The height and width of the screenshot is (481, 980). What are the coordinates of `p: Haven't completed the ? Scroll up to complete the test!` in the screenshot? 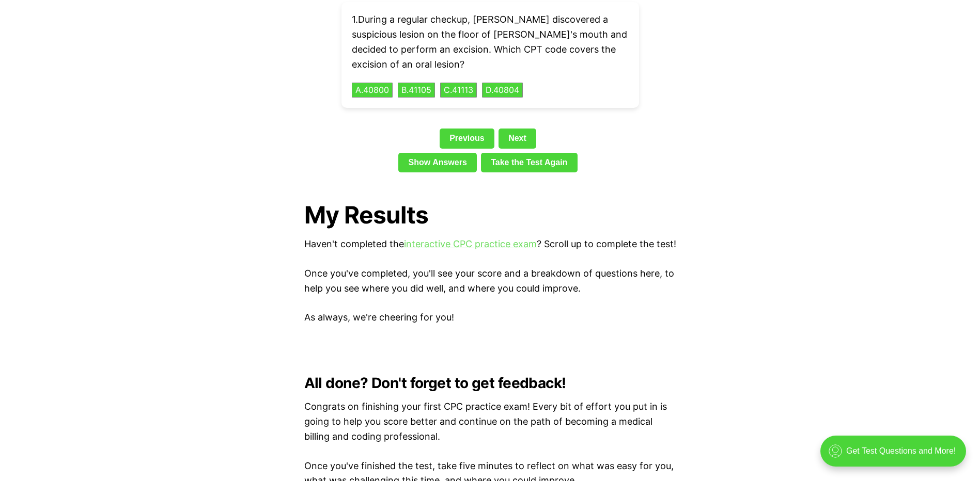 It's located at (490, 244).